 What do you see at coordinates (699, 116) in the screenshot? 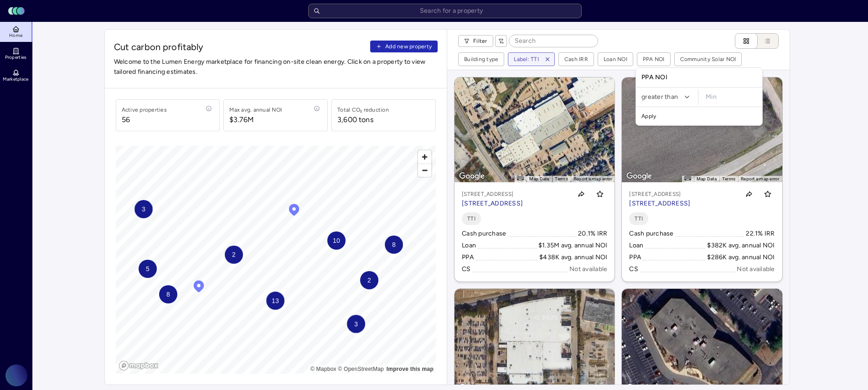
I see `button: Apply` at bounding box center [699, 116].